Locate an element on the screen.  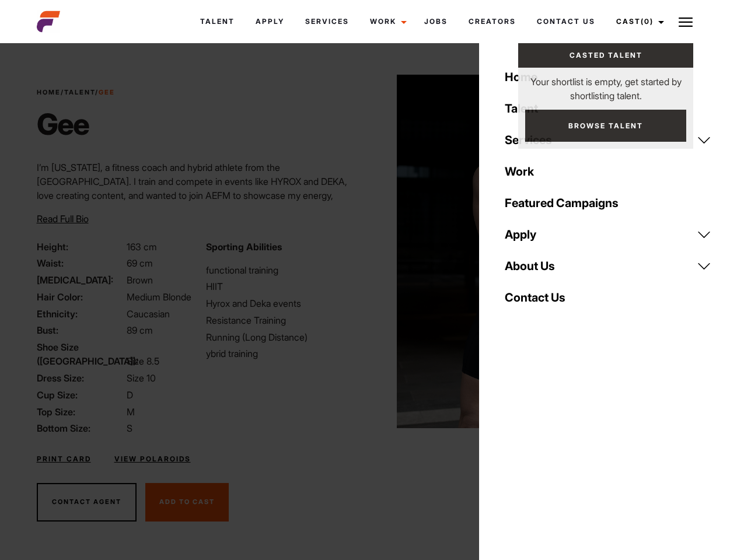
li: Hyrox and Deka events is located at coordinates (284, 304).